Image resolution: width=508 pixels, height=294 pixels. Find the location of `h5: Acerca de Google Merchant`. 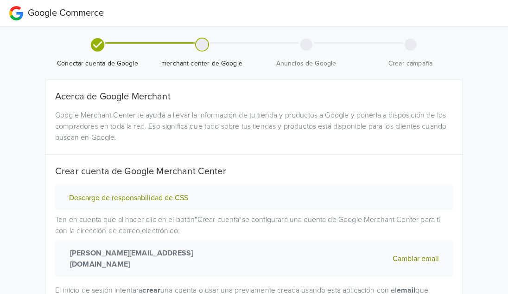

h5: Acerca de Google Merchant is located at coordinates (254, 96).